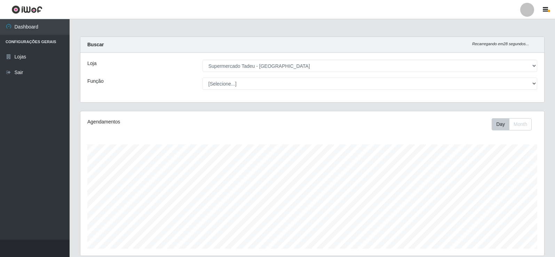  I want to click on img: CoreUI Logo, so click(27, 9).